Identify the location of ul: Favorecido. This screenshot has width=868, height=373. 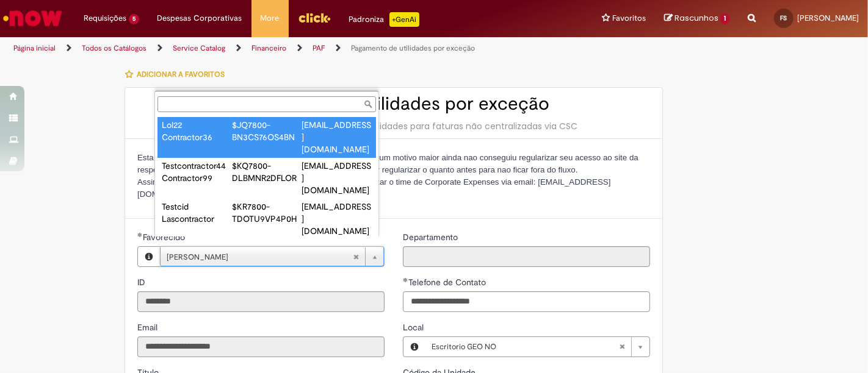
(267, 175).